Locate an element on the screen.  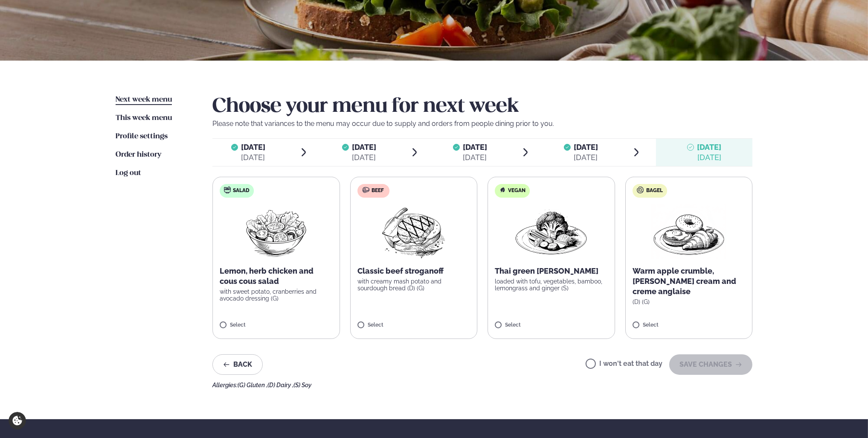
p: with creamy mash potato and sourdough bread (D) (G) is located at coordinates (414, 284).